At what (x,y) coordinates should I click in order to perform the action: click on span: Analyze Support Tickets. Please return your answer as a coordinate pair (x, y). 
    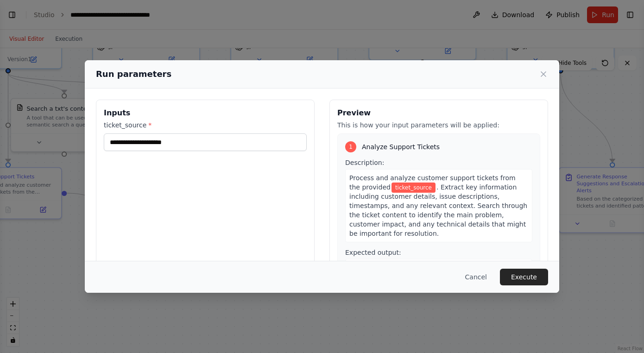
    Looking at the image, I should click on (400, 147).